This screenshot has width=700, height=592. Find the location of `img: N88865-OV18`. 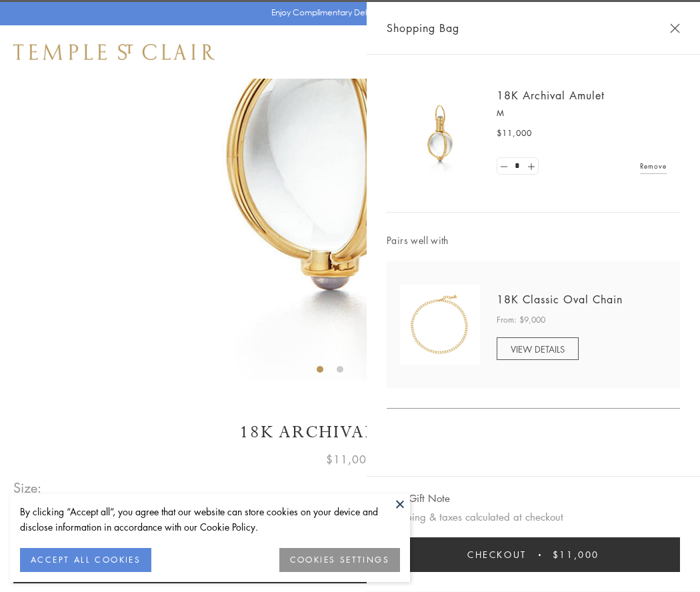

img: N88865-OV18 is located at coordinates (440, 324).